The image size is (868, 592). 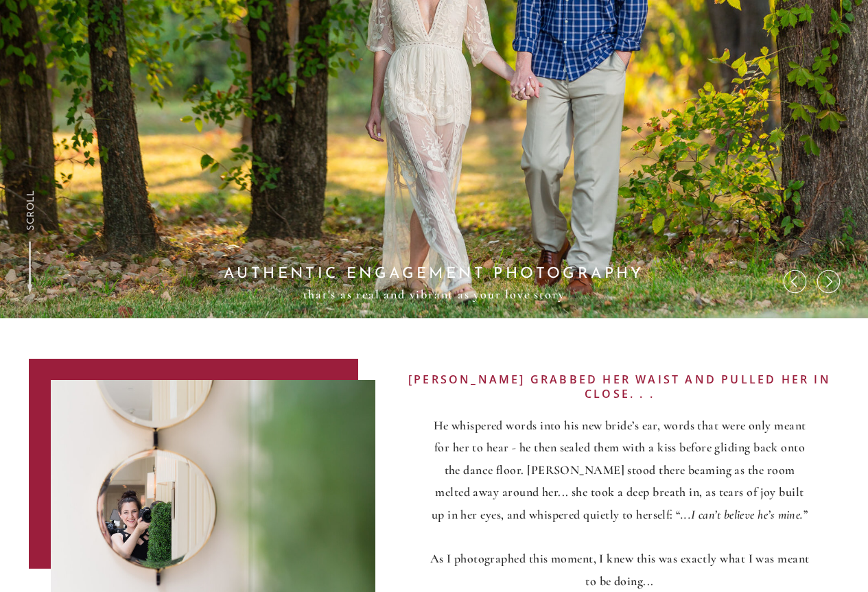 What do you see at coordinates (30, 210) in the screenshot?
I see `a: SCROLL` at bounding box center [30, 210].